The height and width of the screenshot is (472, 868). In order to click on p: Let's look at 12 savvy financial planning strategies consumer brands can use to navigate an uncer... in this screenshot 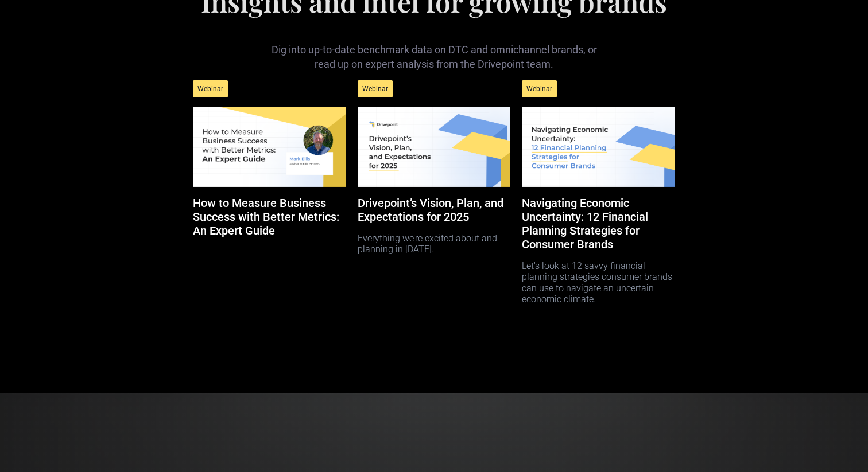, I will do `click(598, 278)`.